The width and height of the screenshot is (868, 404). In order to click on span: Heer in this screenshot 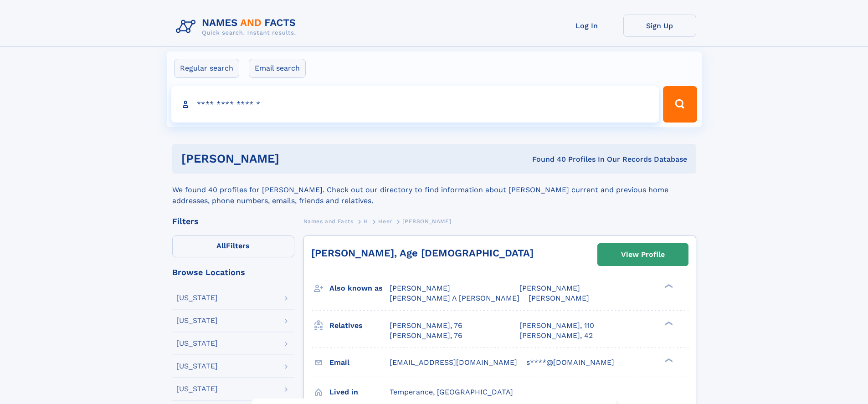, I will do `click(385, 222)`.